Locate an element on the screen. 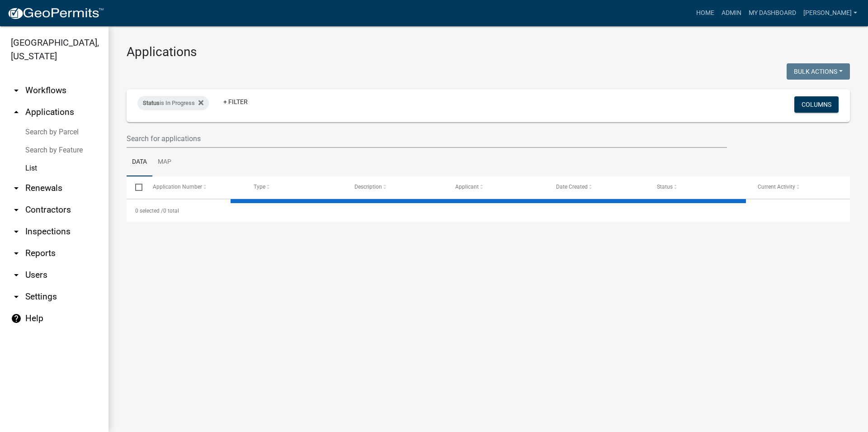 The width and height of the screenshot is (868, 432). span: Date Created is located at coordinates (572, 187).